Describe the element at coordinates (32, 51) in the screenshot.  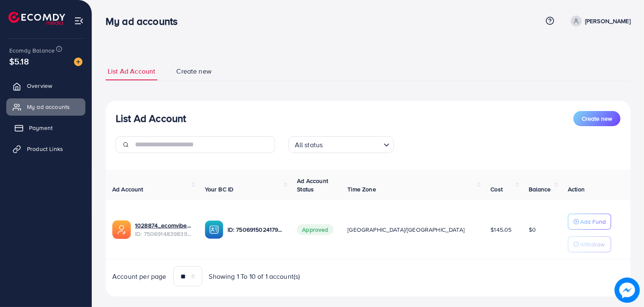
I see `span: Ecomdy Balance` at that location.